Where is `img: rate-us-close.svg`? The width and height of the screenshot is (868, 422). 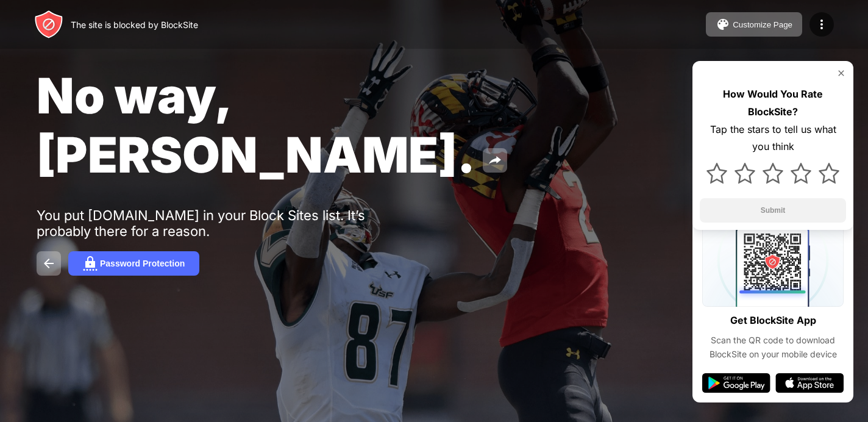
img: rate-us-close.svg is located at coordinates (841, 73).